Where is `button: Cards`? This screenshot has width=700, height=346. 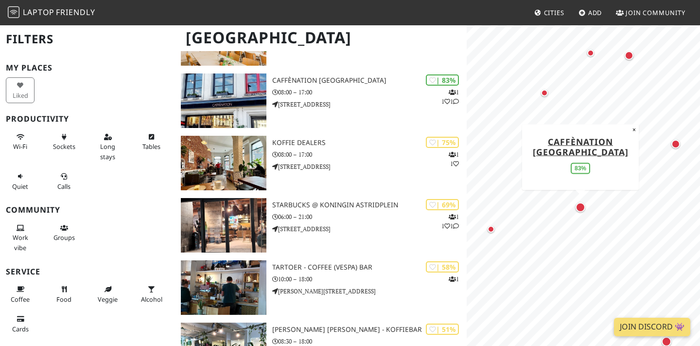
button: Cards is located at coordinates (20, 323).